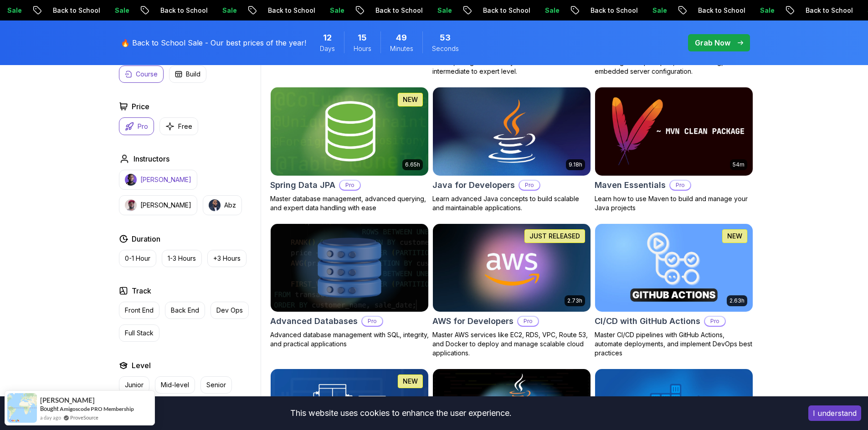  I want to click on button: Junior, so click(134, 385).